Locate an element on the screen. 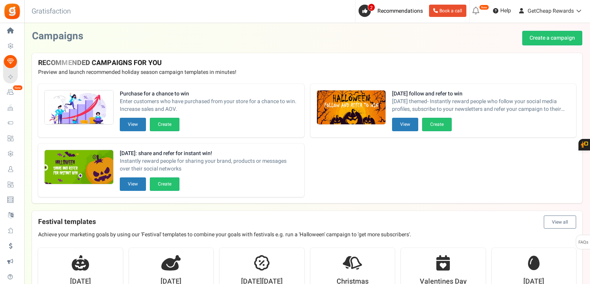 The image size is (590, 284). button: View all is located at coordinates (560, 222).